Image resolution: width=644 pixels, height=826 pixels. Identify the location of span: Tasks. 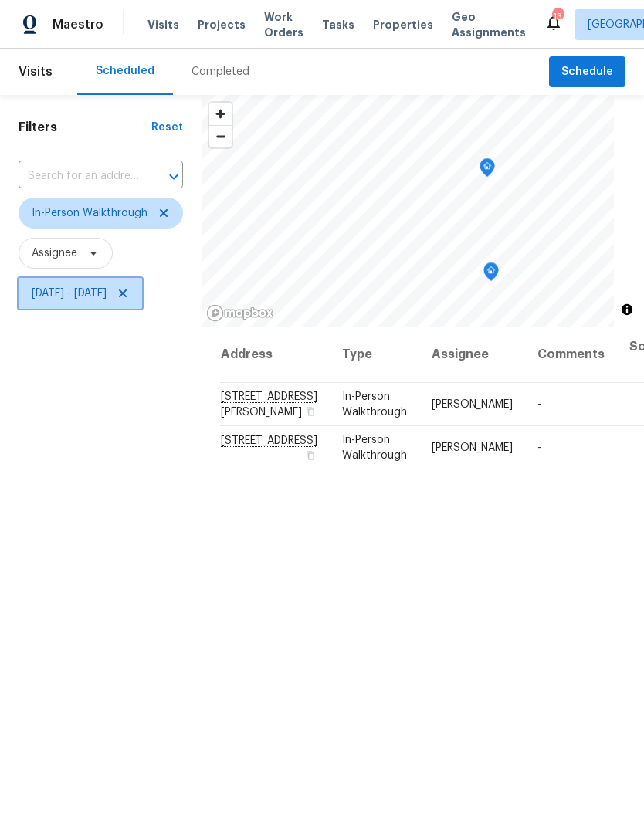
(338, 24).